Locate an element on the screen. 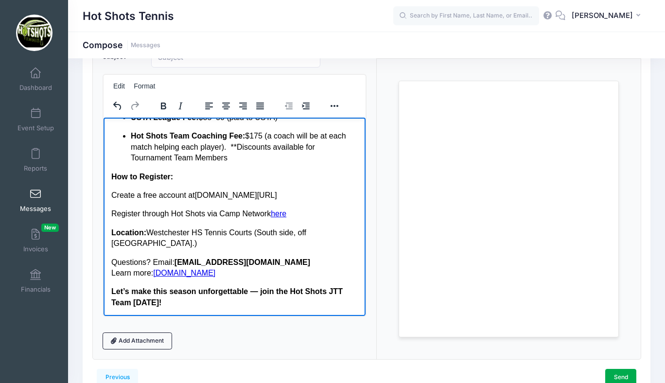 The height and width of the screenshot is (383, 665). button: Redo is located at coordinates (135, 106).